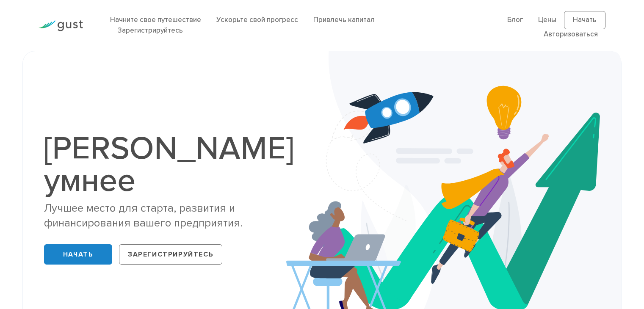 This screenshot has height=309, width=644. Describe the element at coordinates (571, 35) in the screenshot. I see `a: Авторизоваться` at that location.